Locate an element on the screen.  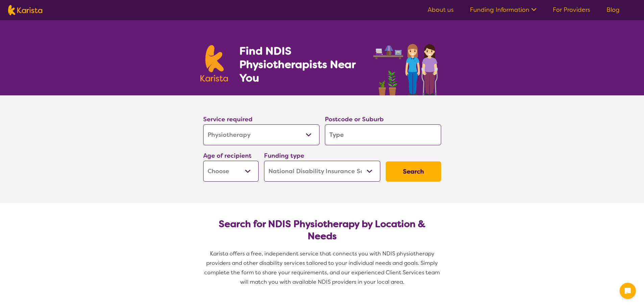
label: Funding type is located at coordinates (284, 156).